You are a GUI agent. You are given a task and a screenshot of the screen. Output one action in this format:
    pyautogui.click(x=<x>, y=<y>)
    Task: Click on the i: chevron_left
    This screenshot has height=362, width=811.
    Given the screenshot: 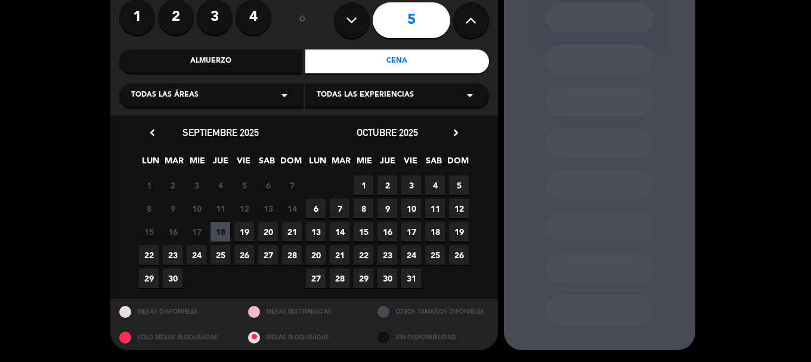 What is the action you would take?
    pyautogui.click(x=152, y=132)
    